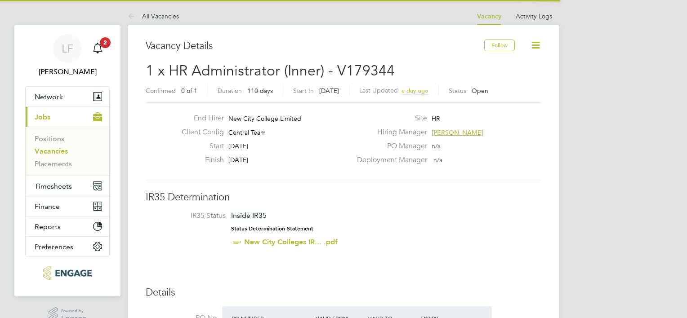  Describe the element at coordinates (67, 97) in the screenshot. I see `button: Network` at that location.